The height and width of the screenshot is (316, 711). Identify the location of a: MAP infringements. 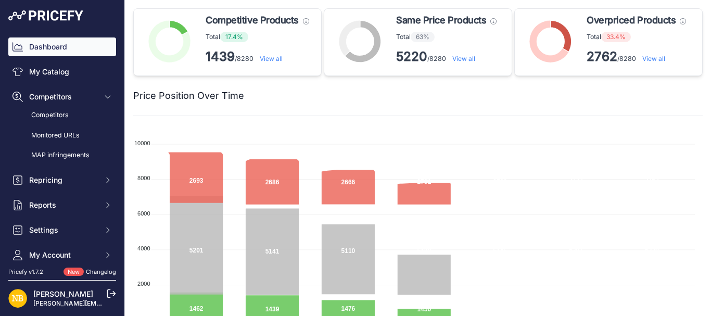
(62, 155).